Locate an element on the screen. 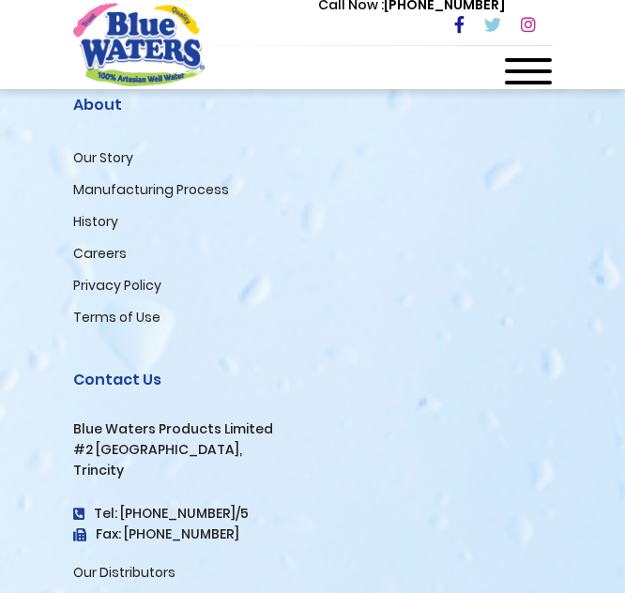 This screenshot has width=625, height=593. h3: Trincity is located at coordinates (313, 470).